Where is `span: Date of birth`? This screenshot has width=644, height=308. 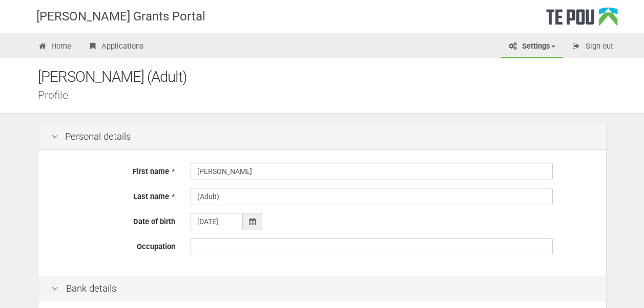 span: Date of birth is located at coordinates (154, 222).